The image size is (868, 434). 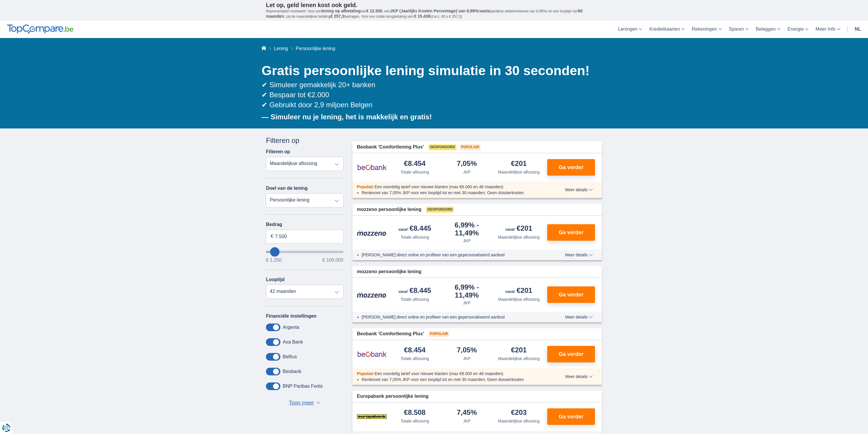 What do you see at coordinates (281, 49) in the screenshot?
I see `span: Lening` at bounding box center [281, 49].